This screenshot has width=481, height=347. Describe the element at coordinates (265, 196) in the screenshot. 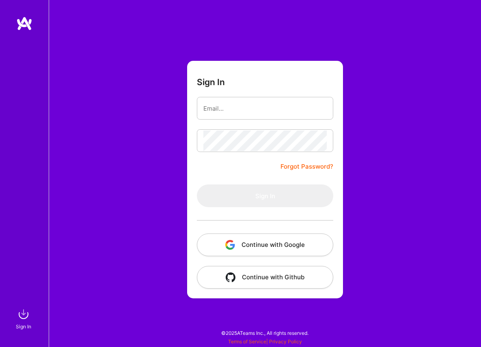

I see `button: Sign In` at that location.